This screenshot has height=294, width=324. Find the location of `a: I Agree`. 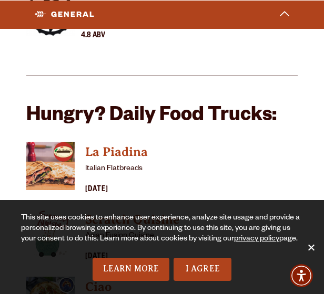

a: I Agree is located at coordinates (202, 270).